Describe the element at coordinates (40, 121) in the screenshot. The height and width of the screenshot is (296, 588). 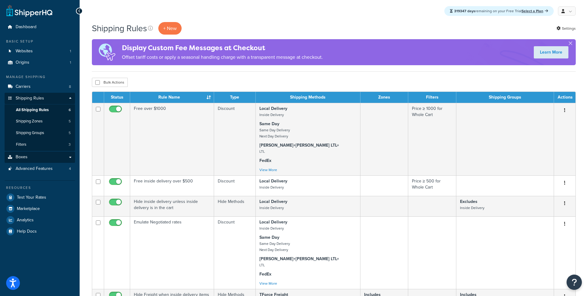
I see `li: Shipping Zones` at that location.